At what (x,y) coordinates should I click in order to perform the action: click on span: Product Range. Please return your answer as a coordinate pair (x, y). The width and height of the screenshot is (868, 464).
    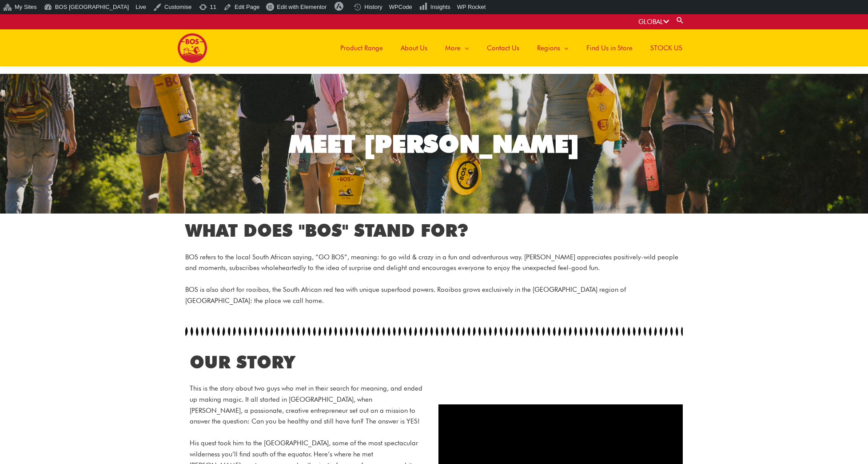
    Looking at the image, I should click on (362, 48).